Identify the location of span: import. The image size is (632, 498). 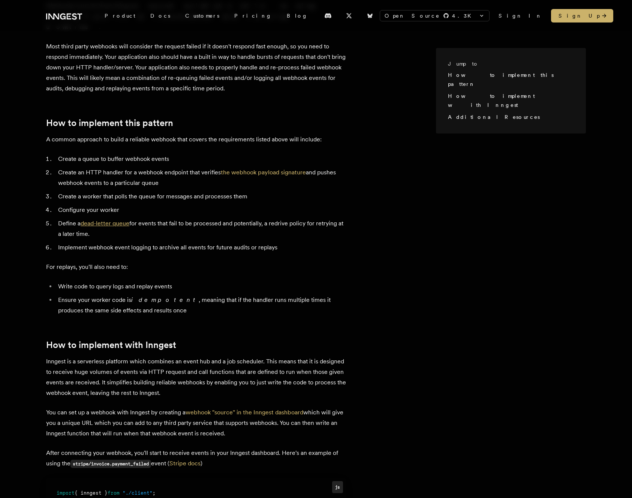
(66, 493).